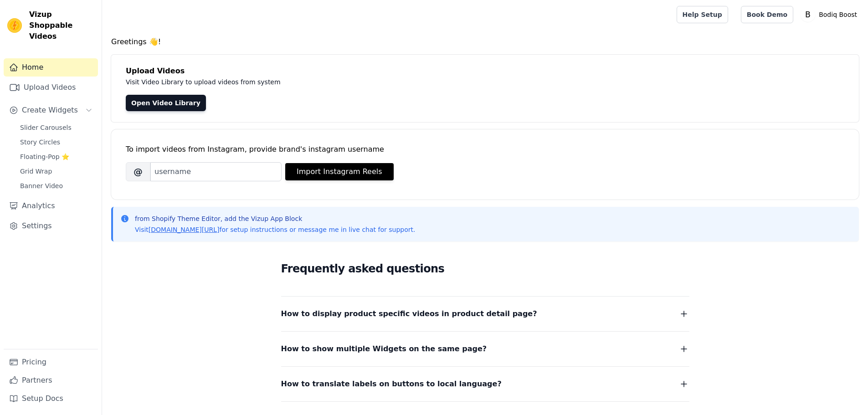  What do you see at coordinates (15, 26) in the screenshot?
I see `img: Vizup` at bounding box center [15, 26].